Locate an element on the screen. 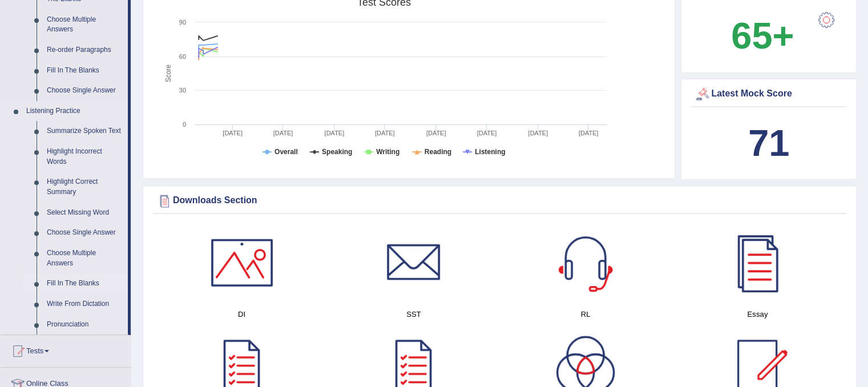 This screenshot has width=868, height=387. a: Summarize Spoken Text is located at coordinates (84, 131).